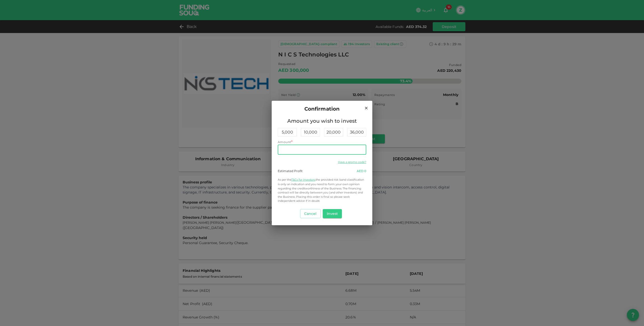 This screenshot has width=644, height=326. I want to click on button: Cancel, so click(310, 214).